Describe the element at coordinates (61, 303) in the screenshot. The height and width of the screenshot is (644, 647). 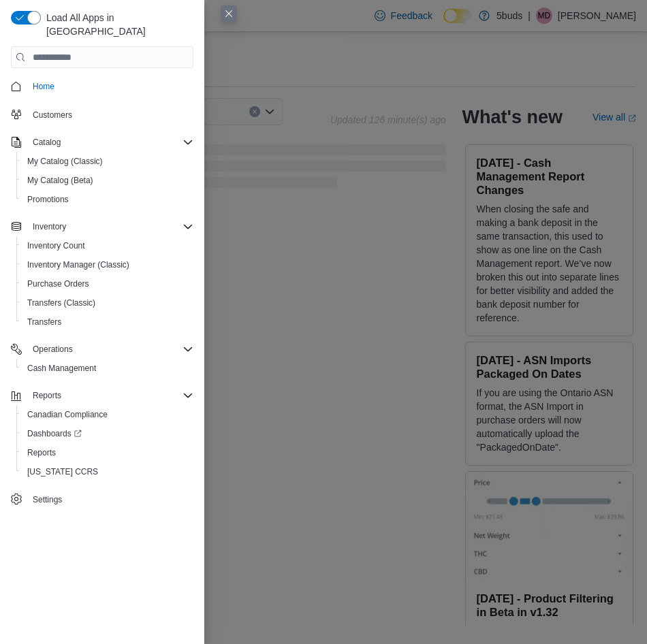
I see `a: Transfers (Classic)` at that location.